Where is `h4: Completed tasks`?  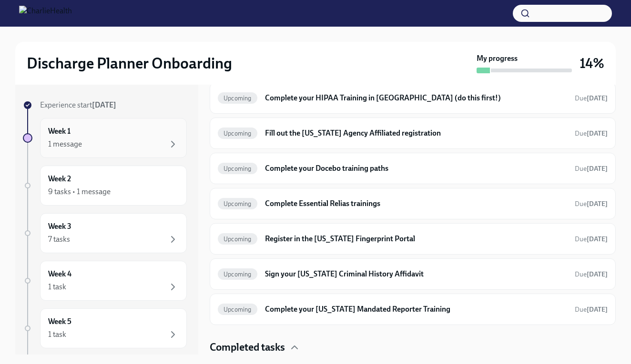 h4: Completed tasks is located at coordinates (248, 347).